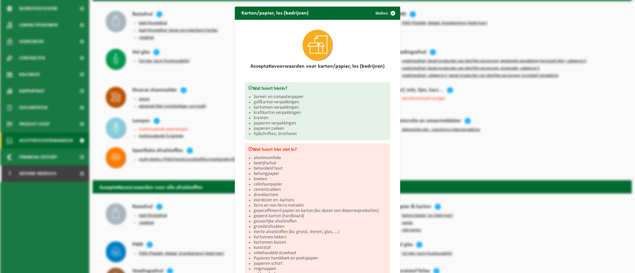 Image resolution: width=635 pixels, height=273 pixels. What do you see at coordinates (320, 129) in the screenshot?
I see `li: papieren zakken` at bounding box center [320, 129].